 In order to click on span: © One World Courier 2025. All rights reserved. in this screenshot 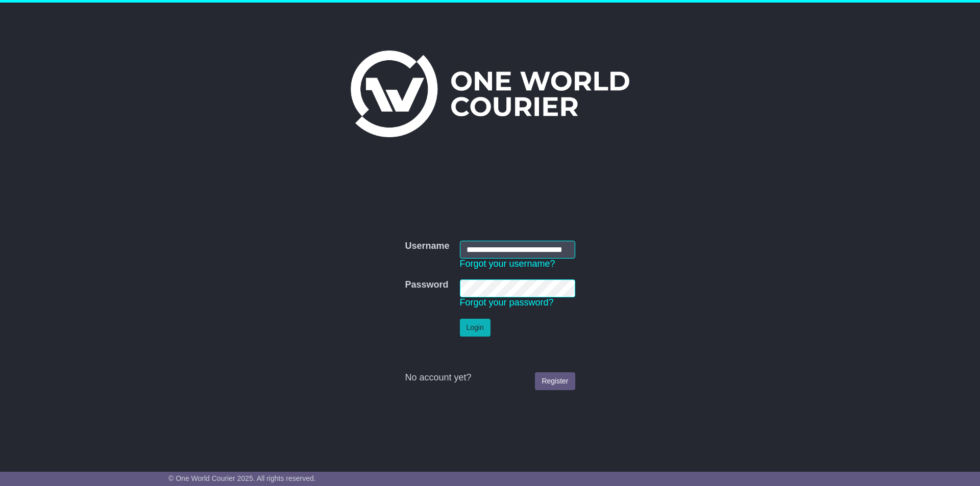, I will do `click(242, 479)`.